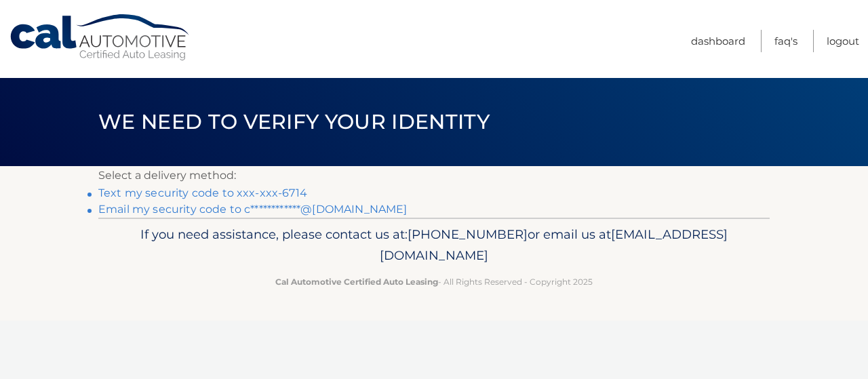 The image size is (868, 379). I want to click on p: - All Rights Reserved - Copyright 2025, so click(434, 282).